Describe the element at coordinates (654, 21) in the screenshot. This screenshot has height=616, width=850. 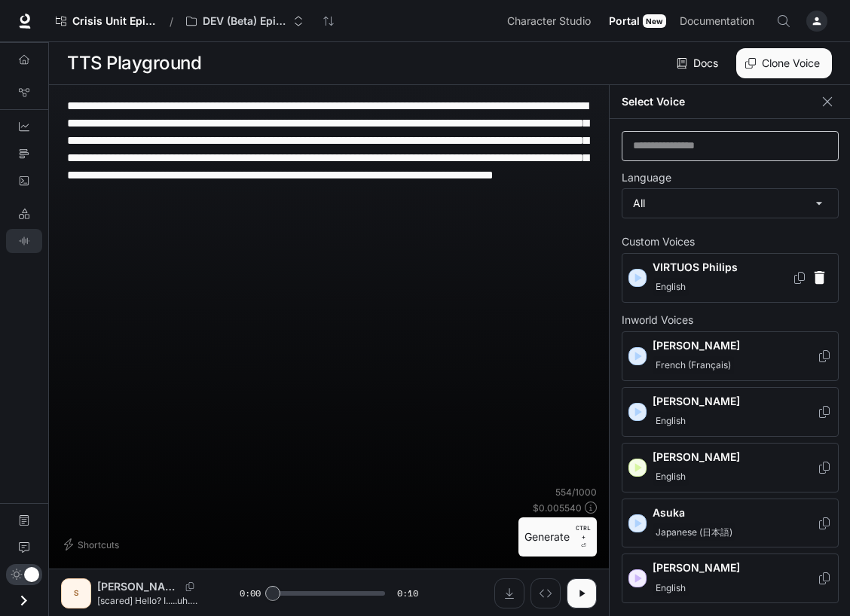
I see `div: New` at that location.